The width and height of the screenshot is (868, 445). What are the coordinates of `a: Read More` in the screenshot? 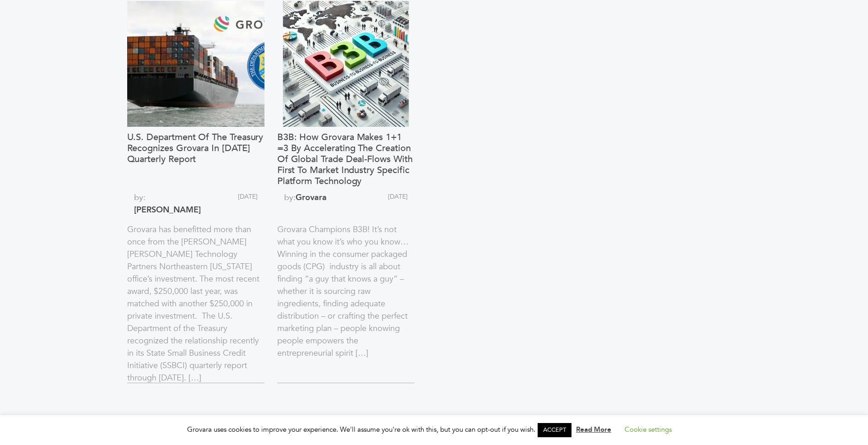 It's located at (593, 430).